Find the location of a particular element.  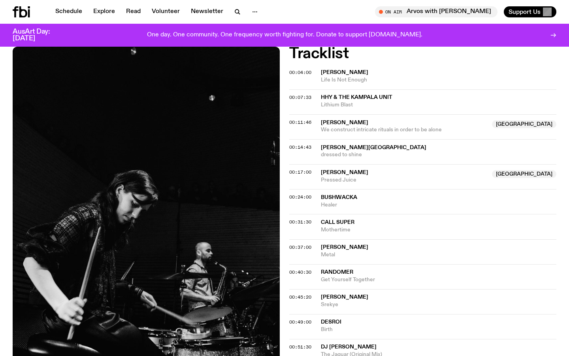

button: 00:49:00 is located at coordinates (301, 322).